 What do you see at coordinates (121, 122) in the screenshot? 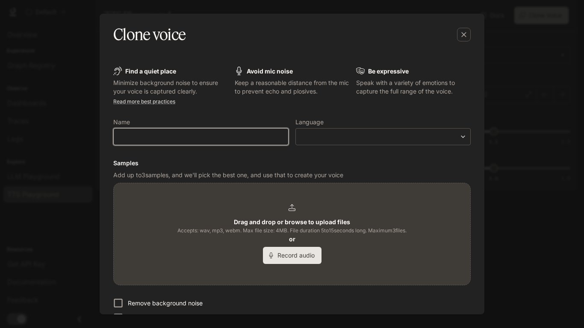
I see `p: Name` at bounding box center [121, 122].